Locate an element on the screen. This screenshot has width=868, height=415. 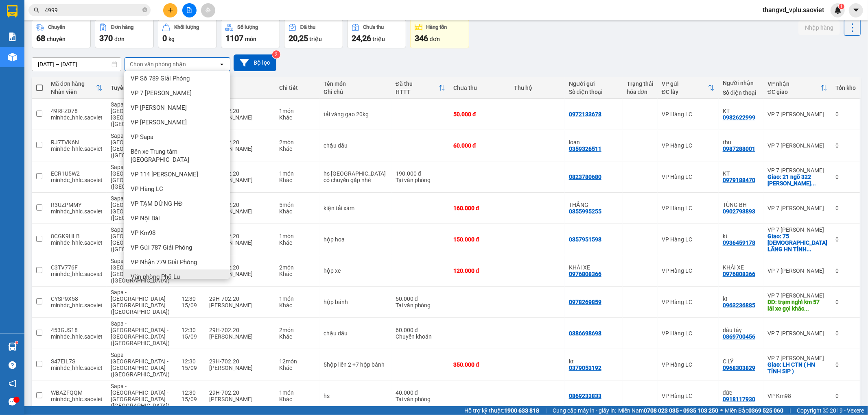
span: chuyến is located at coordinates (56, 39).